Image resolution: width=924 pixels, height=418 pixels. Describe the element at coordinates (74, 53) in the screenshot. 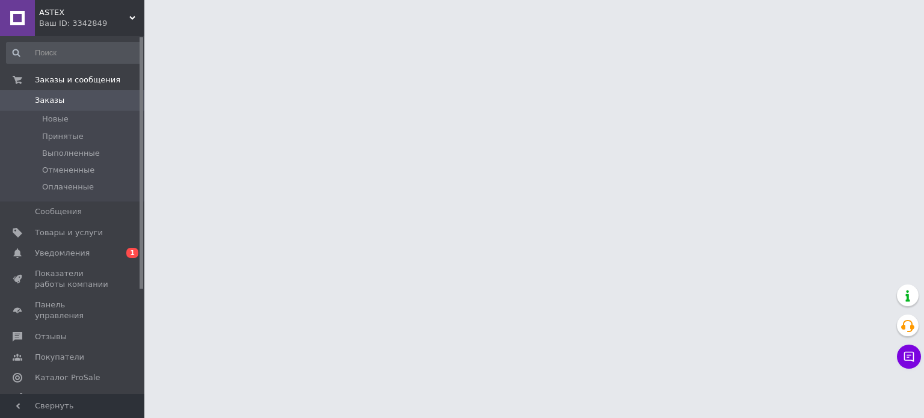

I see `input: Поиск` at that location.